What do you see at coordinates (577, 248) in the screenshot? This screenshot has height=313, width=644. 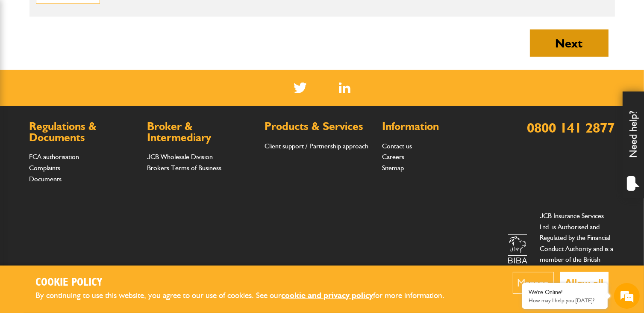 I see `p: JCB Insurance Services Ltd. is Authorised and Regulated by the Financial Conduct Authority and is...` at bounding box center [577, 248].